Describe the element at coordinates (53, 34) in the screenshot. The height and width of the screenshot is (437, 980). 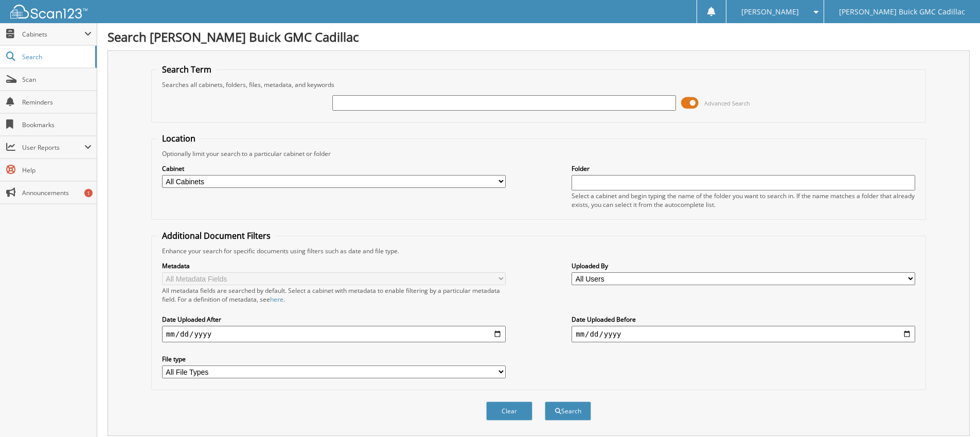
I see `span: Cabinets` at that location.